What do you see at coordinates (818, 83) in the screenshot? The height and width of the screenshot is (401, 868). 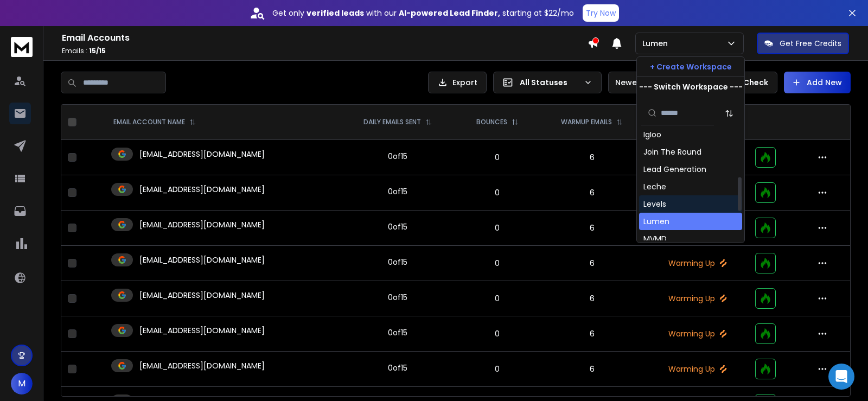 I see `button: Add New` at bounding box center [818, 83].